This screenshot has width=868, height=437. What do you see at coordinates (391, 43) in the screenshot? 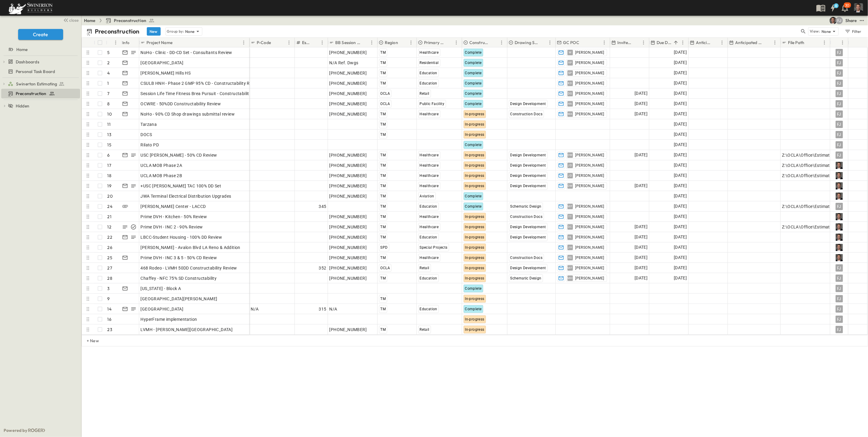
I see `p: Region` at bounding box center [391, 43].